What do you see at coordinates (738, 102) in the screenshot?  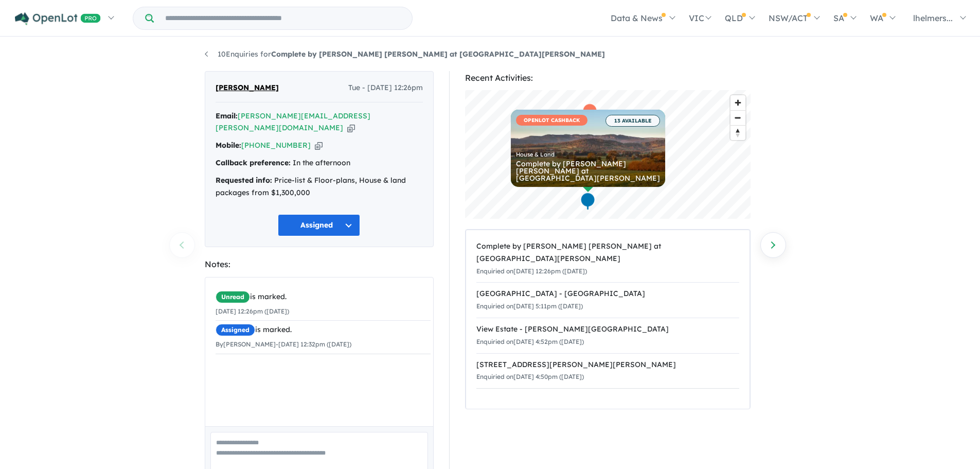 I see `span: Zoom in` at bounding box center [738, 102].